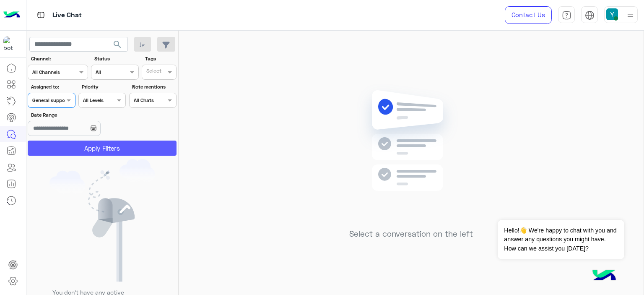  I want to click on img: hulul-logo.png, so click(605, 276).